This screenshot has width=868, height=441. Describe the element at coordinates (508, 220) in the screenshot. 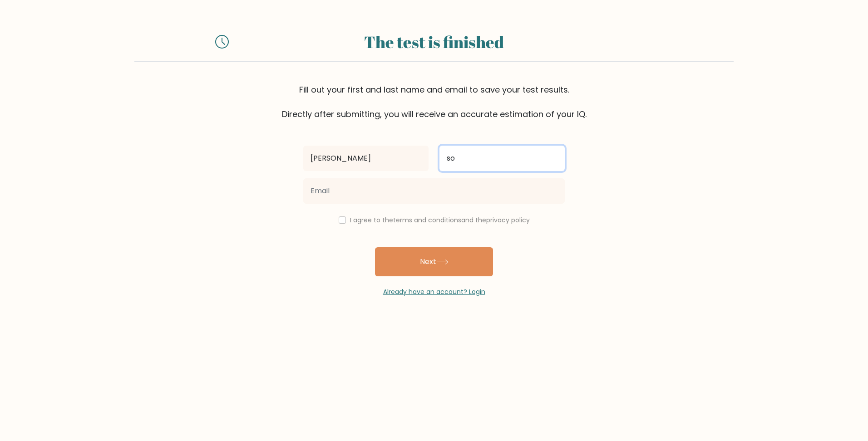

I see `a: privacy policy` at that location.